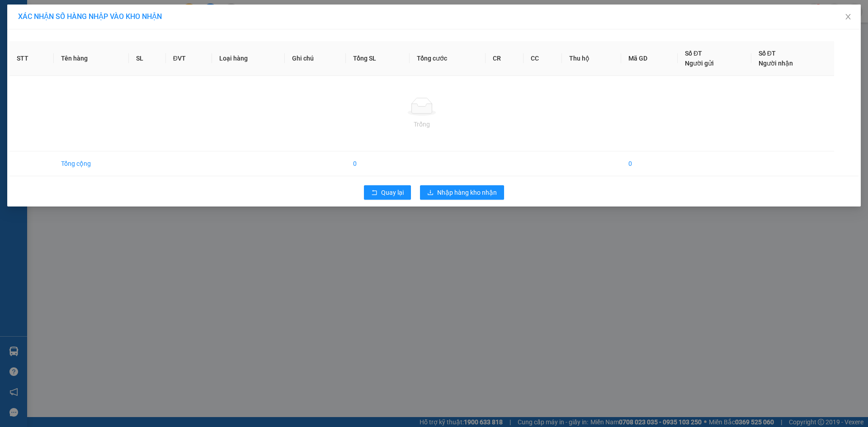 The height and width of the screenshot is (427, 868). Describe the element at coordinates (430, 193) in the screenshot. I see `span: download` at that location.